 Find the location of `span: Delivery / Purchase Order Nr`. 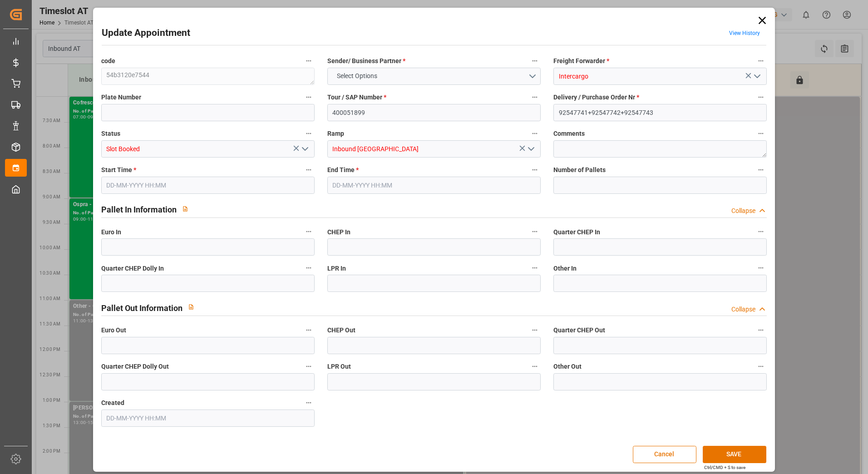

span: Delivery / Purchase Order Nr is located at coordinates (596, 97).